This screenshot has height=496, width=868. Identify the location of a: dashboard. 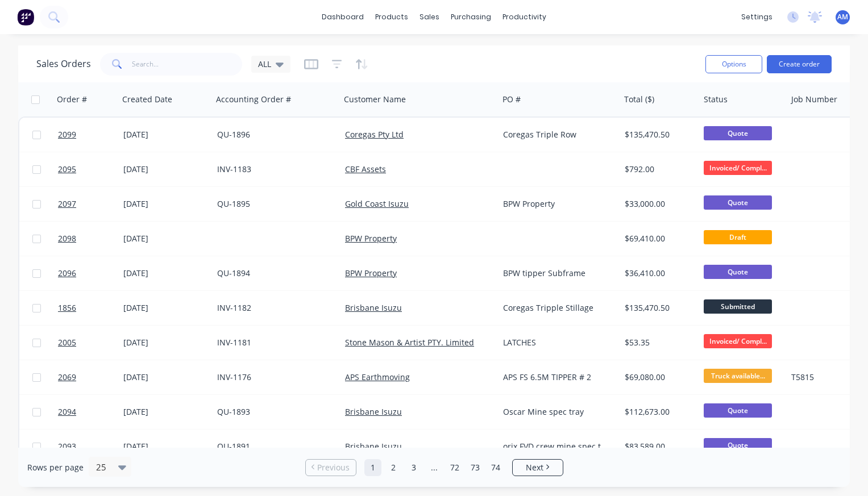
(343, 17).